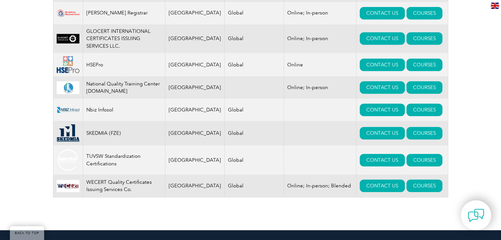  Describe the element at coordinates (68, 186) in the screenshot. I see `img: fcd54e26-7b0f-ee11-8f6d-000d3ae1a22b-logo.jpg` at that location.